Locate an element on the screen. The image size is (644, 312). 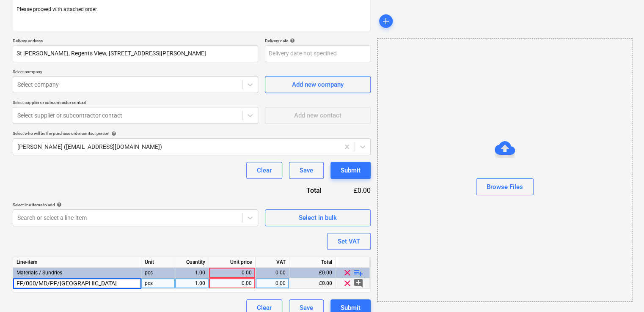
span: add is located at coordinates (386, 21).